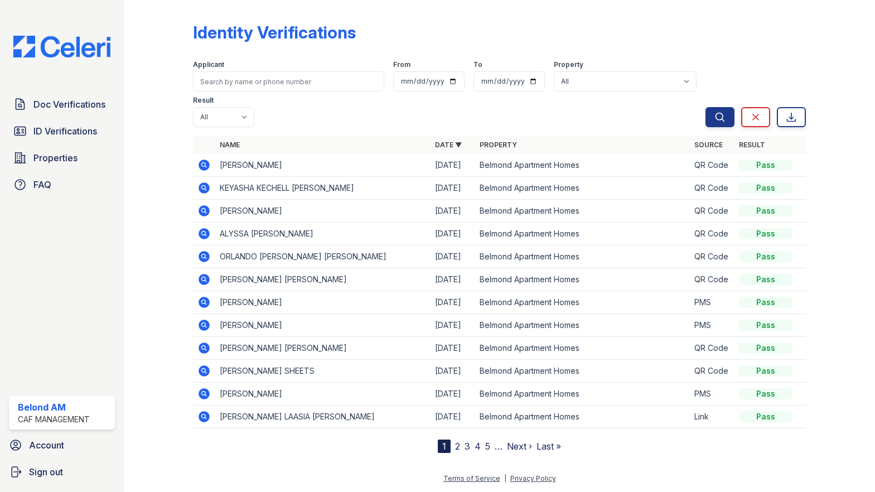  What do you see at coordinates (712, 416) in the screenshot?
I see `td: Link` at bounding box center [712, 416].